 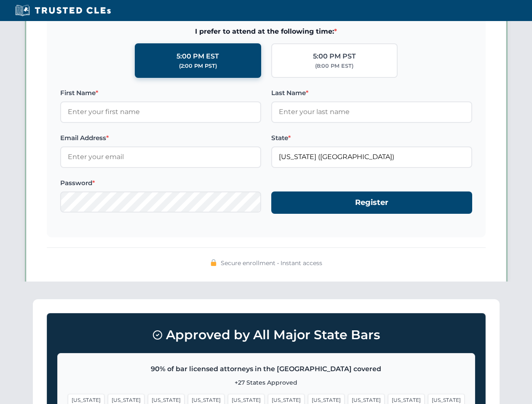 I want to click on span: Secure enrollment • Instant access, so click(x=271, y=263).